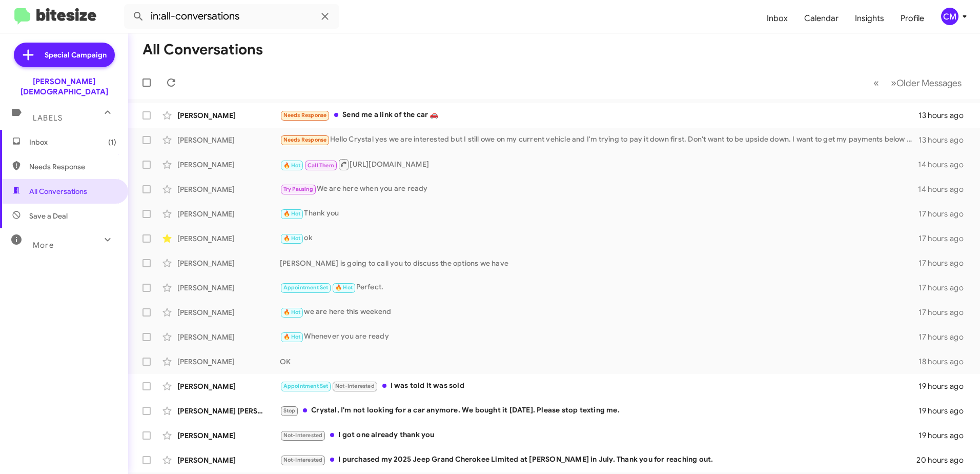 This screenshot has height=474, width=980. Describe the element at coordinates (290, 411) in the screenshot. I see `span: Stop` at that location.